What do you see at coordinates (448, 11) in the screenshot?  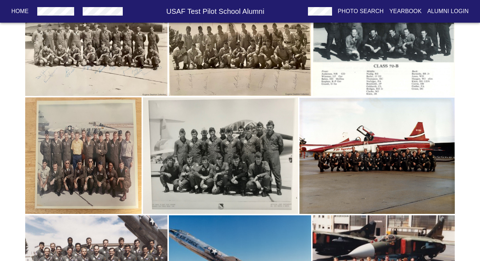 I see `a: Alumni Login` at bounding box center [448, 11].